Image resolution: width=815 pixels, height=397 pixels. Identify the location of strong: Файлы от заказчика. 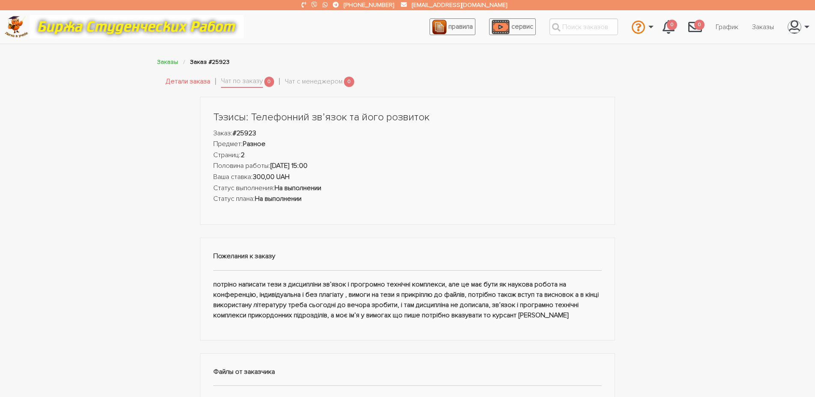
(244, 372).